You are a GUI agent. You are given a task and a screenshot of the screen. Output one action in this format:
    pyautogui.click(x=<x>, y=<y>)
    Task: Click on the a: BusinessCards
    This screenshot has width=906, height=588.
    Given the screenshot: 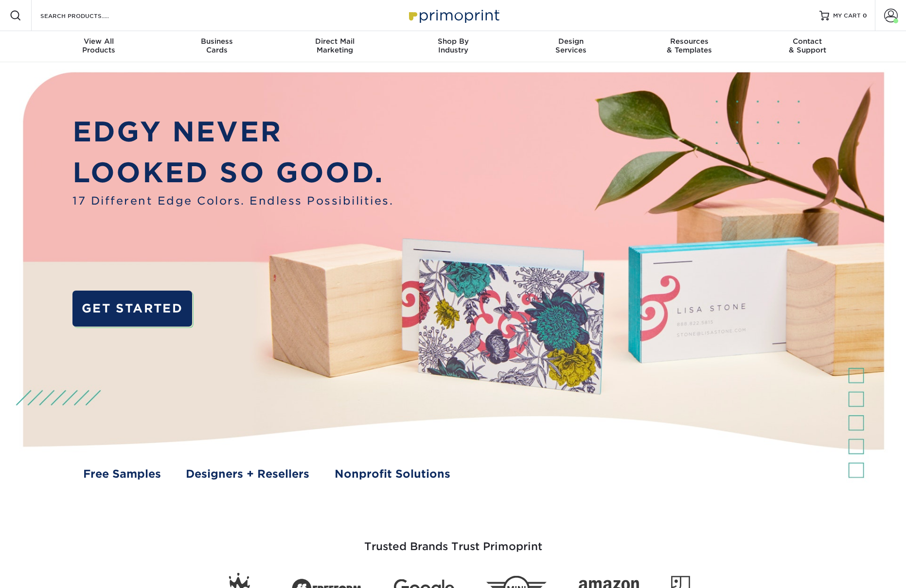 What is the action you would take?
    pyautogui.click(x=217, y=47)
    